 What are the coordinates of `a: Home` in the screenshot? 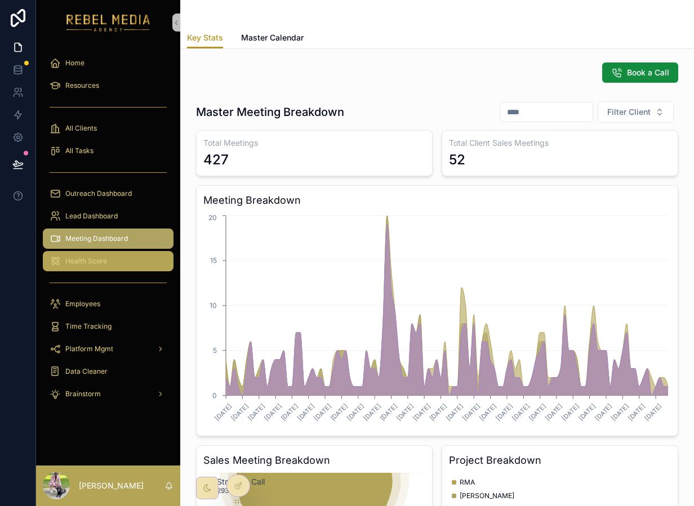 It's located at (108, 63).